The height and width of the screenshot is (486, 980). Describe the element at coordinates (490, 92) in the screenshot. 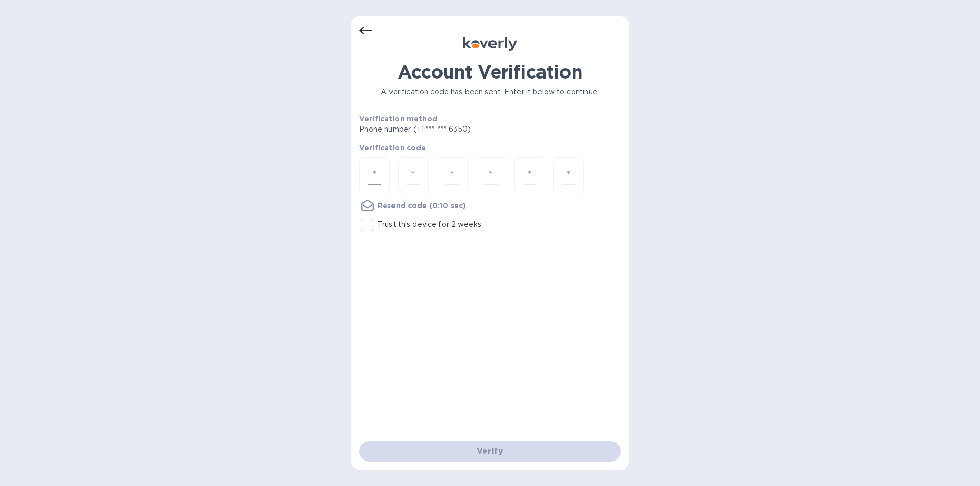

I see `p: A verification code has been sent. Enter it below to continue.` at that location.